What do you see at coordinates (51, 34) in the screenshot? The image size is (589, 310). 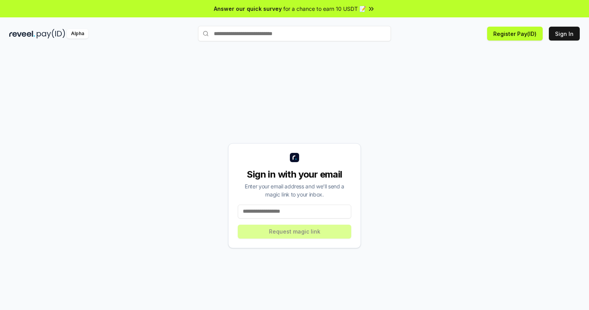 I see `img: pay_id` at bounding box center [51, 34].